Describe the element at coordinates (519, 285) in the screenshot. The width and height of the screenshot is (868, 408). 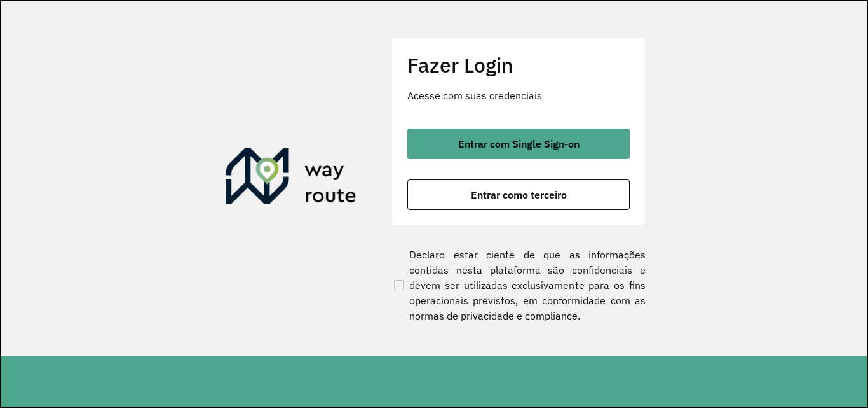
I see `label: Declaro estar ciente de que as informações contidas nesta plataforma são confidenciais e devem se...` at that location.